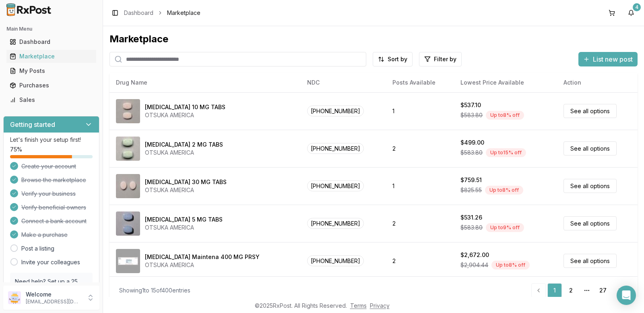  What do you see at coordinates (51, 263) in the screenshot?
I see `a: Invite your colleagues` at bounding box center [51, 263].